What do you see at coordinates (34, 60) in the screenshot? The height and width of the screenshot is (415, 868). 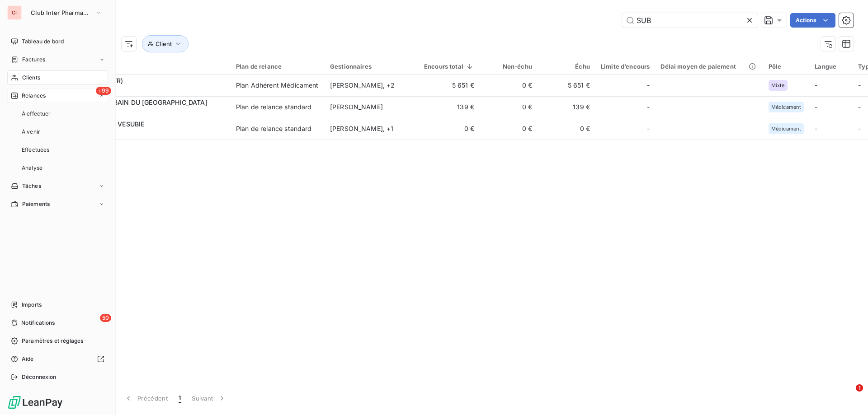 I see `span: Factures` at bounding box center [34, 60].